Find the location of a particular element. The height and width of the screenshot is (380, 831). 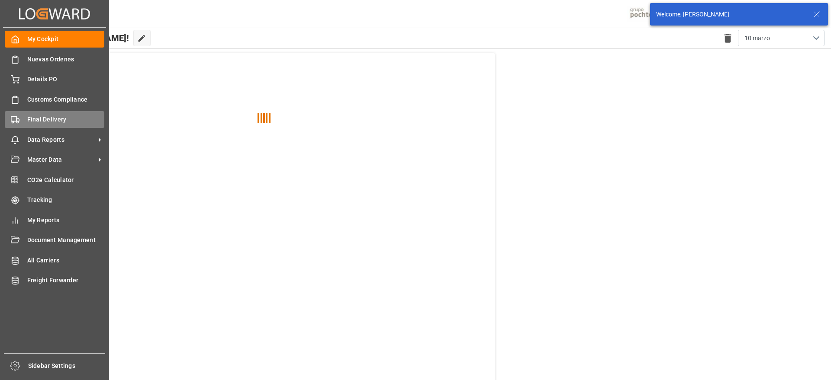

span: Document Management is located at coordinates (66, 240).